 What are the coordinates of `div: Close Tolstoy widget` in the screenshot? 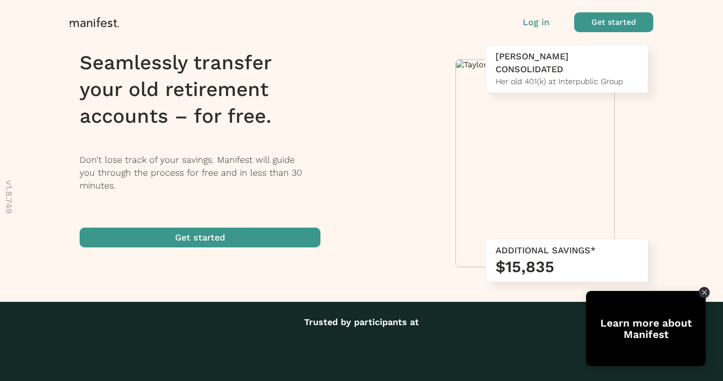 It's located at (705, 292).